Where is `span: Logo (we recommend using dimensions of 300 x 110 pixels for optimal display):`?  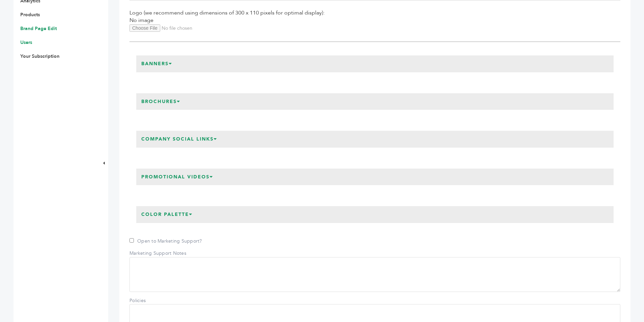 span: Logo (we recommend using dimensions of 300 x 110 pixels for optimal display): is located at coordinates (375, 13).